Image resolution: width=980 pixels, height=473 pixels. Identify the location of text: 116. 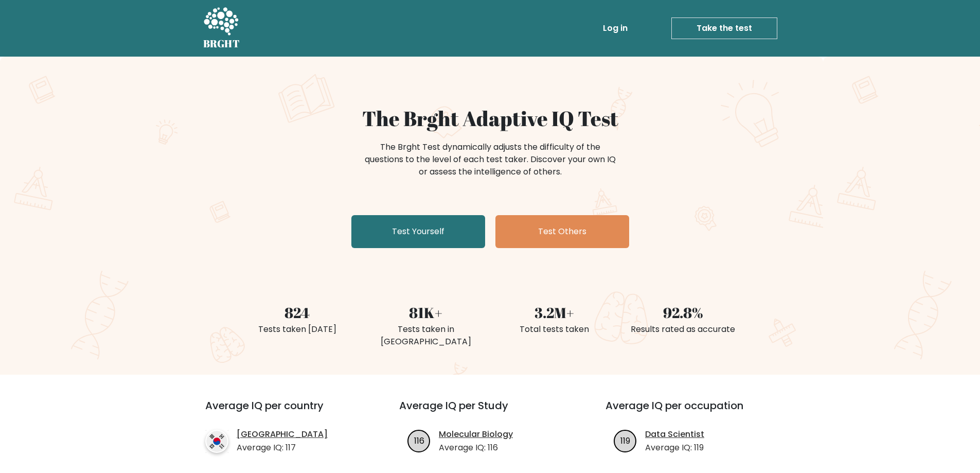
(419, 440).